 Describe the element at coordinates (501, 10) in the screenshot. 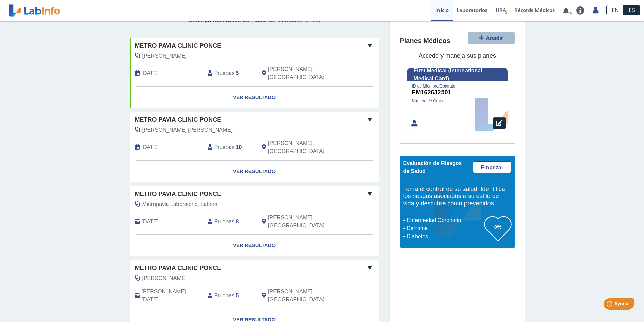

I see `span: HRA` at that location.